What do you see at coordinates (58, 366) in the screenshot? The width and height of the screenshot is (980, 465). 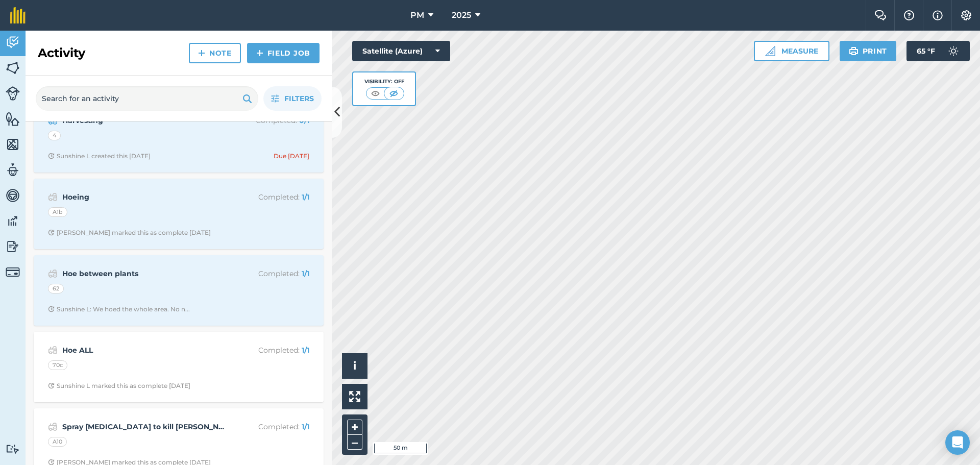 I see `div: 70c` at bounding box center [58, 366].